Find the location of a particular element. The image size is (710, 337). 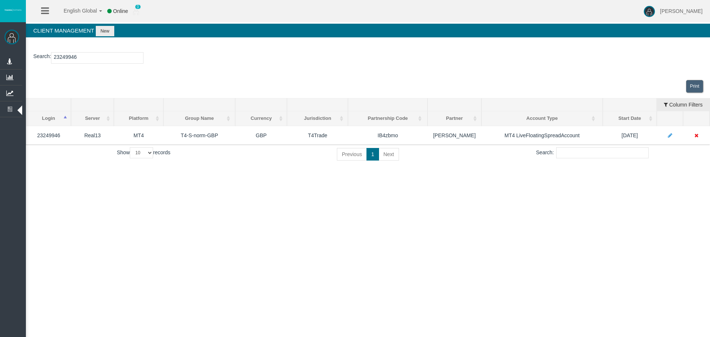

td: IB4zbmo is located at coordinates (387, 135).